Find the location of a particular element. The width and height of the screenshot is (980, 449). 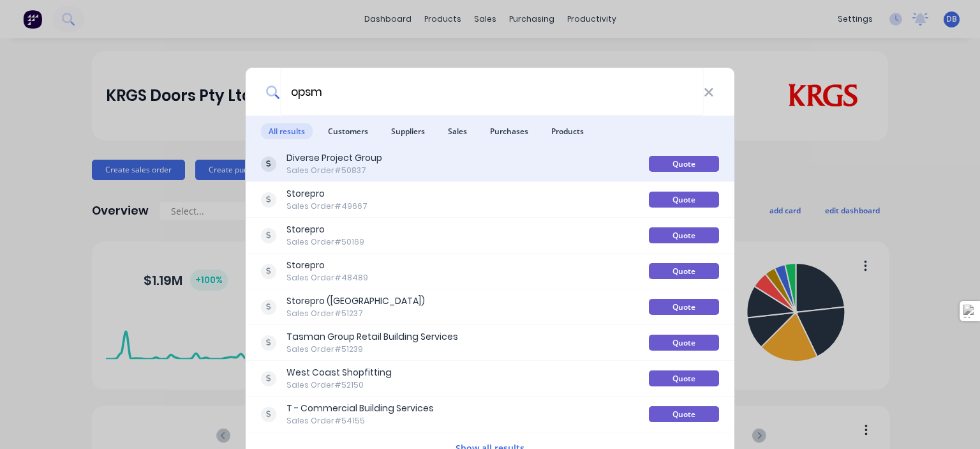

span: Purchases is located at coordinates (509, 131).